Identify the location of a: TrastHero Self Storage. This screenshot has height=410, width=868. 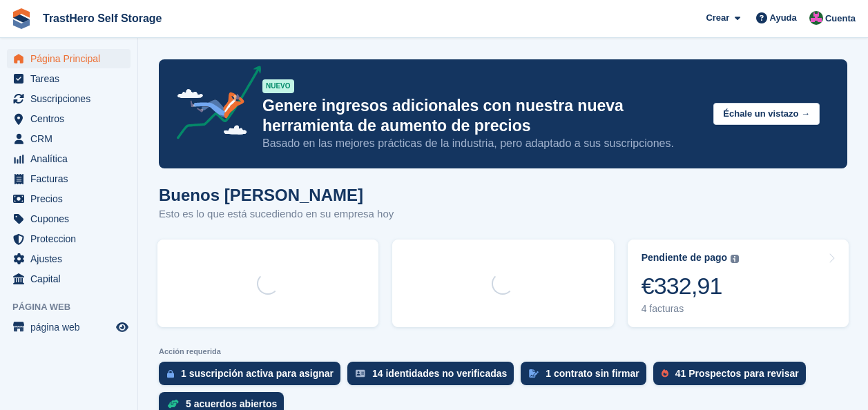
(103, 18).